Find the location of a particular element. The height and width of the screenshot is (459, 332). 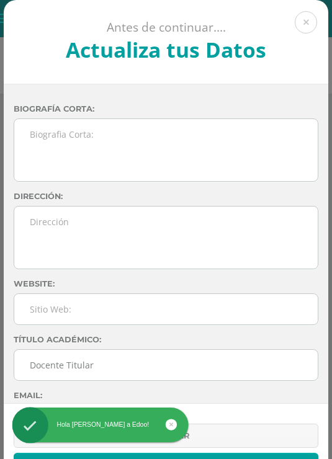

label: Email: is located at coordinates (166, 395).